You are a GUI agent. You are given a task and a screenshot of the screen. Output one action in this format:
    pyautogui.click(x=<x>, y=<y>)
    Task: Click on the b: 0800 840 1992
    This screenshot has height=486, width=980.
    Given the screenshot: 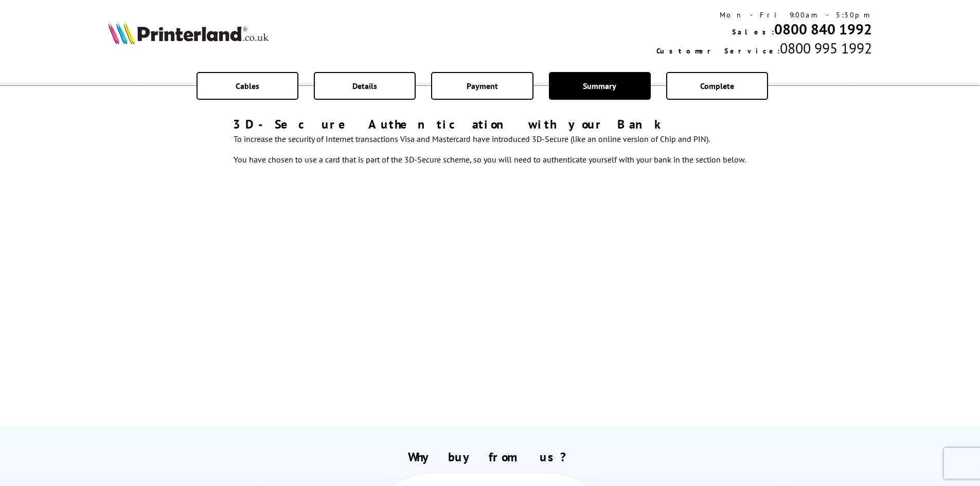 What is the action you would take?
    pyautogui.click(x=823, y=29)
    